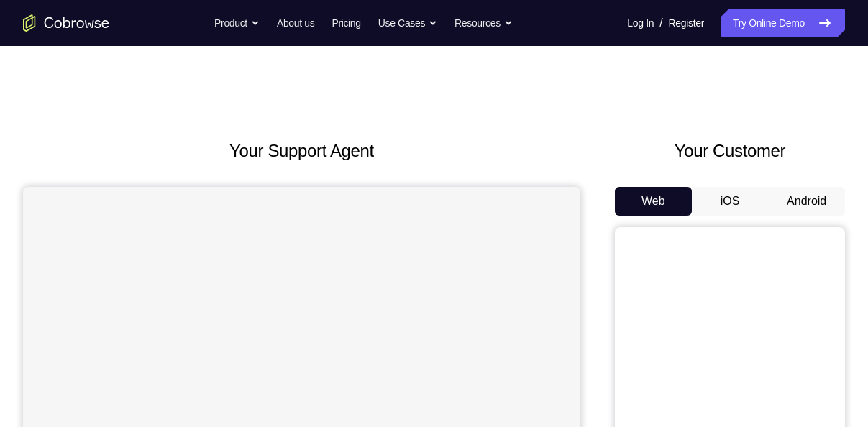 The image size is (868, 427). I want to click on a: Go to the home page, so click(66, 23).